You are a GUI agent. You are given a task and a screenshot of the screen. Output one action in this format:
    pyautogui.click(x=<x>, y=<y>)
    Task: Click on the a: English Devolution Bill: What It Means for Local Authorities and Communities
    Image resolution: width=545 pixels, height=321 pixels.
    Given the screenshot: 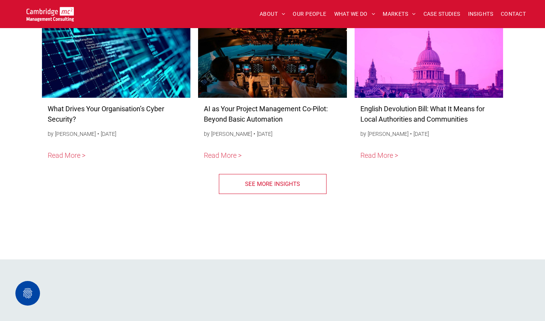 What is the action you would take?
    pyautogui.click(x=429, y=114)
    